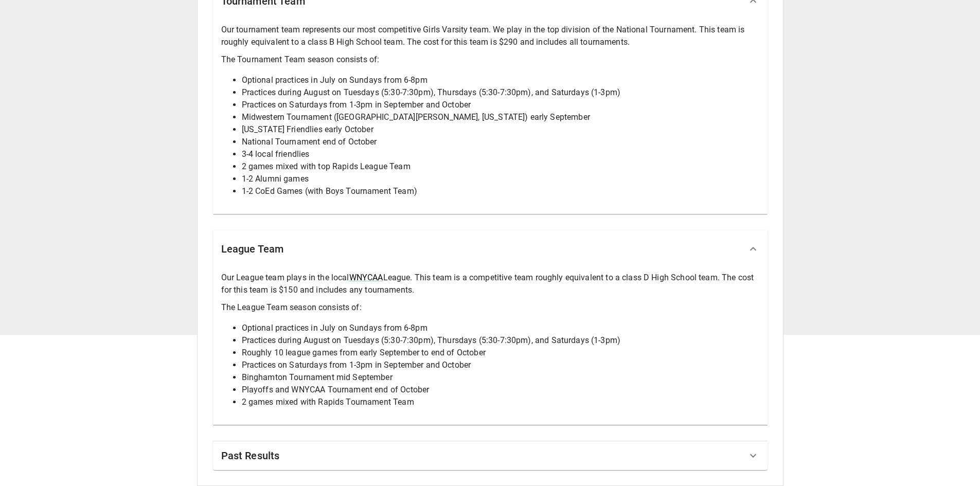 This screenshot has height=486, width=980. I want to click on a: WNYCAA, so click(366, 277).